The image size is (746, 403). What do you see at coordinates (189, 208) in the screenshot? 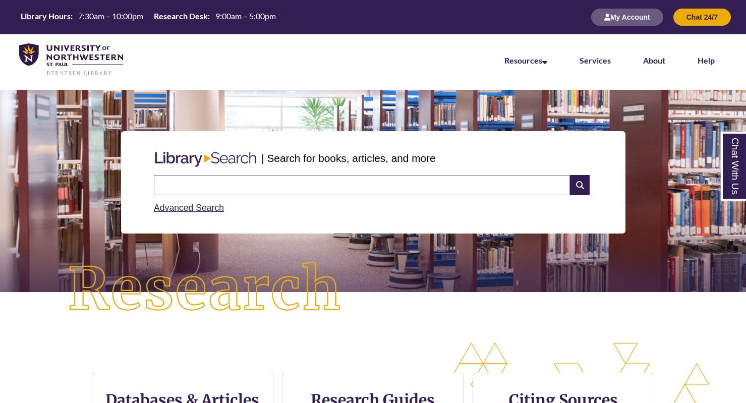
I see `a: Advanced Search` at bounding box center [189, 208].